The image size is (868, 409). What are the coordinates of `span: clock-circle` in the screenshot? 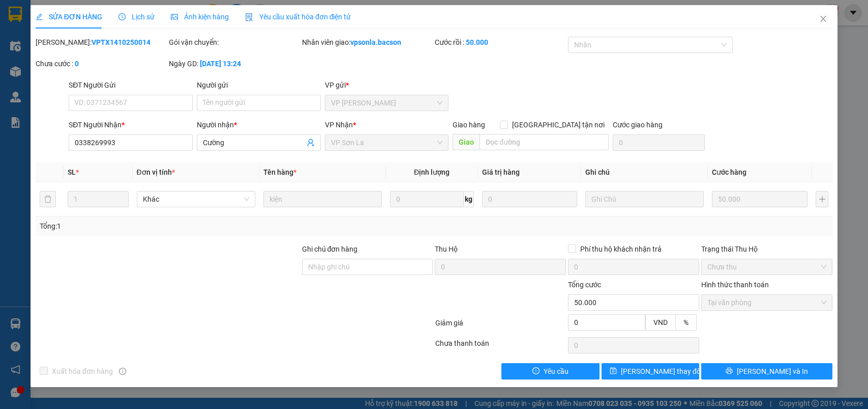 It's located at (122, 17).